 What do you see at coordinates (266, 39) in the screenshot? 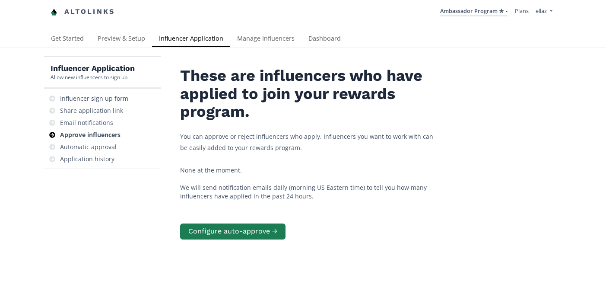
I see `a: Manage Influencers` at bounding box center [266, 39].